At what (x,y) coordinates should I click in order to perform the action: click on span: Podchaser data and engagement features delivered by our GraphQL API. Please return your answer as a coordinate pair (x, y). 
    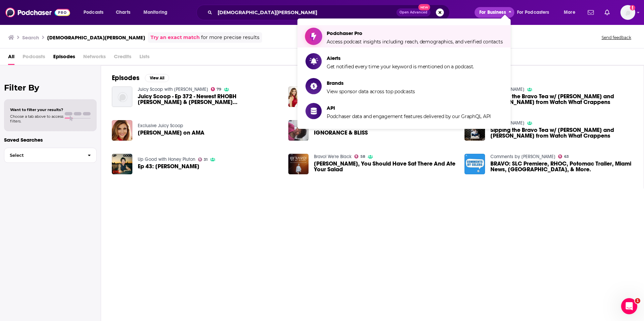
    Looking at the image, I should click on (408, 116).